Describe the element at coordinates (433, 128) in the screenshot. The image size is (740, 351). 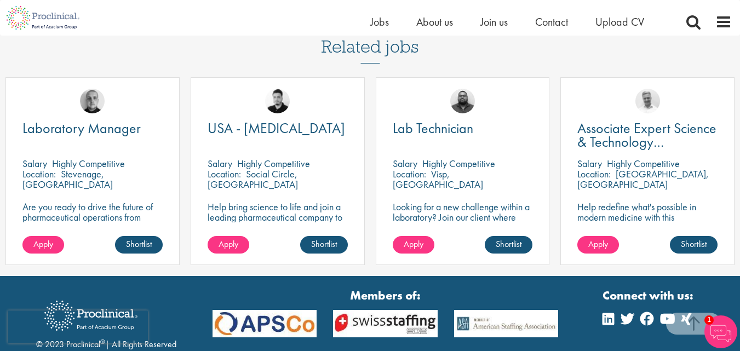
I see `span: Lab Technician` at that location.